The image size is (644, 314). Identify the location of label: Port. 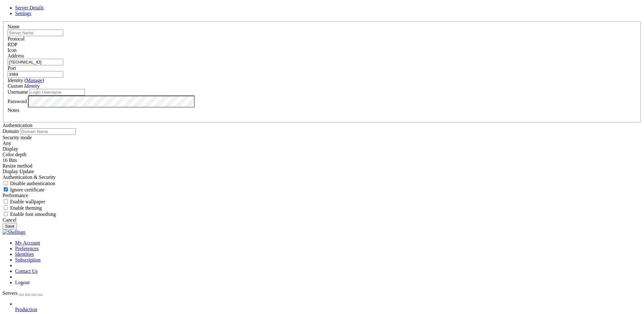
(12, 68).